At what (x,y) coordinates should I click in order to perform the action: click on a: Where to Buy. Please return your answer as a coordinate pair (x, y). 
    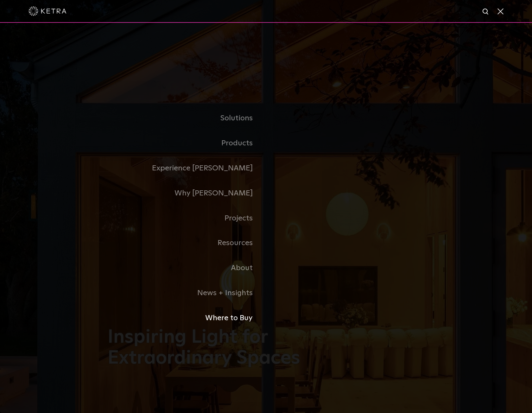
    Looking at the image, I should click on (187, 318).